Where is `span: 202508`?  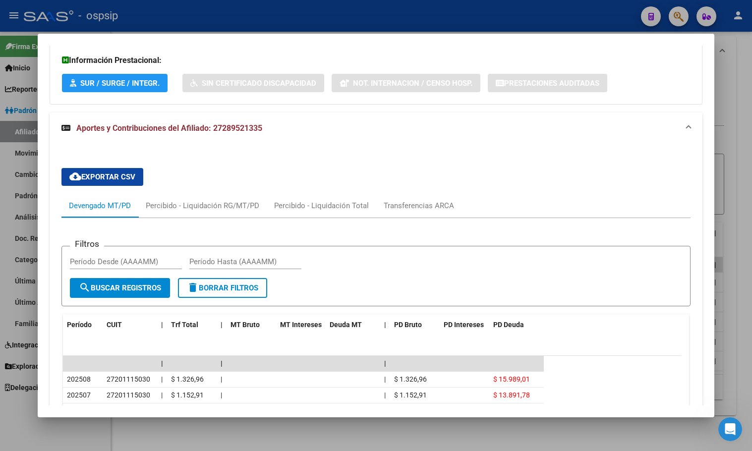
span: 202508 is located at coordinates (79, 379).